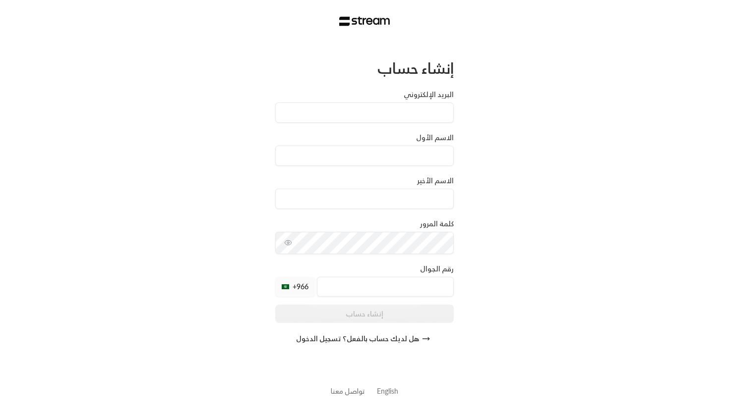 The image size is (729, 416). What do you see at coordinates (435, 181) in the screenshot?
I see `label: الاسم الأخير` at bounding box center [435, 181].